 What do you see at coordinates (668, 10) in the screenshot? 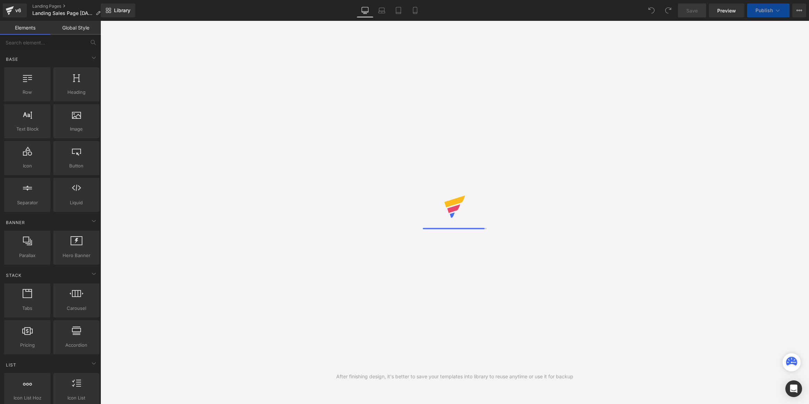
I see `button: Redo` at bounding box center [668, 10].